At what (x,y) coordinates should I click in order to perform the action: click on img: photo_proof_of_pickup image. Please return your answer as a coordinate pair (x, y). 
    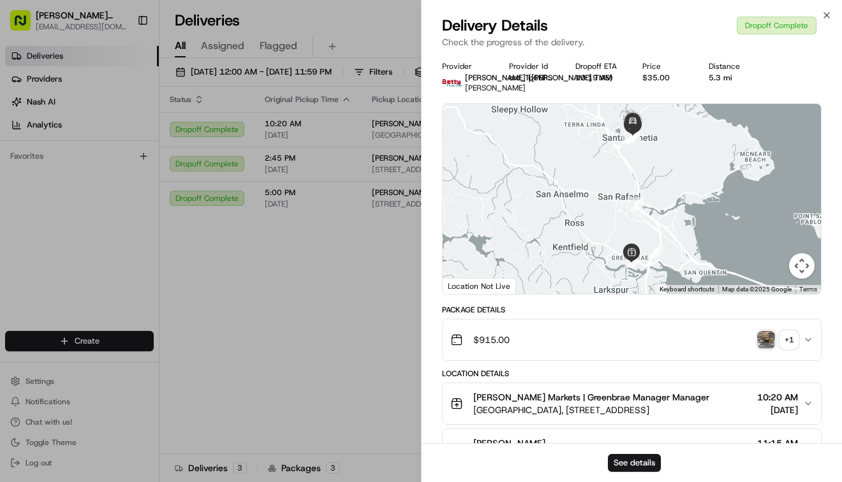
    Looking at the image, I should click on (766, 340).